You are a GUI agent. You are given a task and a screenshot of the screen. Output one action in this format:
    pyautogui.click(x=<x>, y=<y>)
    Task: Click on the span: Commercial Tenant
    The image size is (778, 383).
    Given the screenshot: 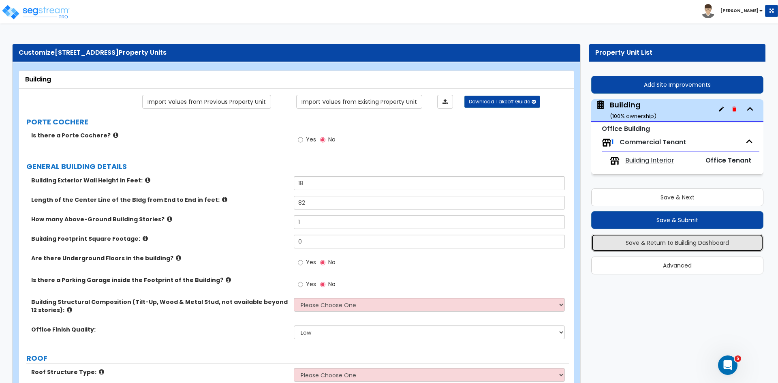 What is the action you would take?
    pyautogui.click(x=653, y=142)
    